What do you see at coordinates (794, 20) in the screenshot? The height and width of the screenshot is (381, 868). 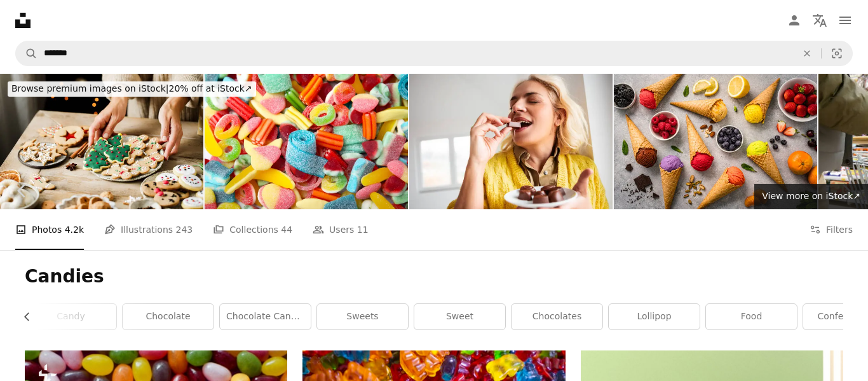 I see `a: Log in / Sign up` at bounding box center [794, 20].